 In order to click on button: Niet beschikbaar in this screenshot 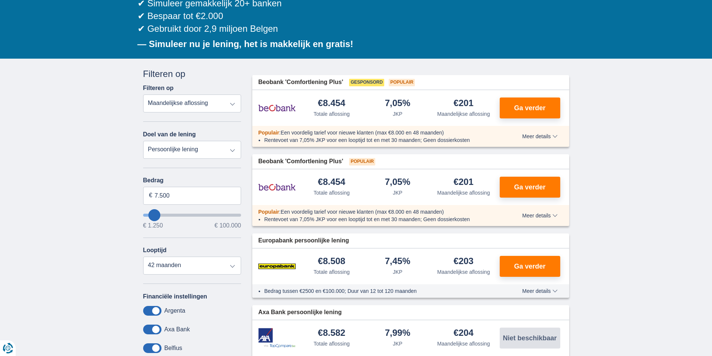, I will do `click(530, 338)`.